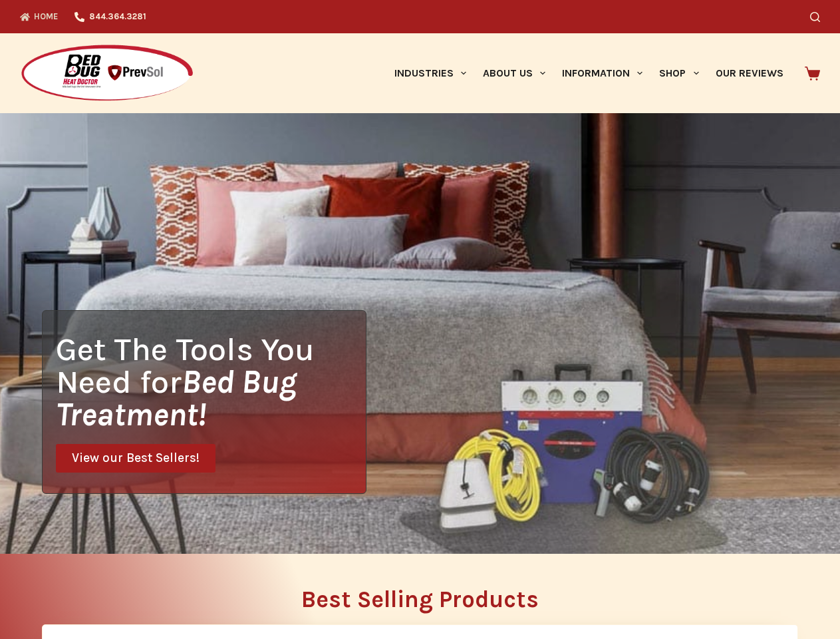  What do you see at coordinates (602, 73) in the screenshot?
I see `a: Information` at bounding box center [602, 73].